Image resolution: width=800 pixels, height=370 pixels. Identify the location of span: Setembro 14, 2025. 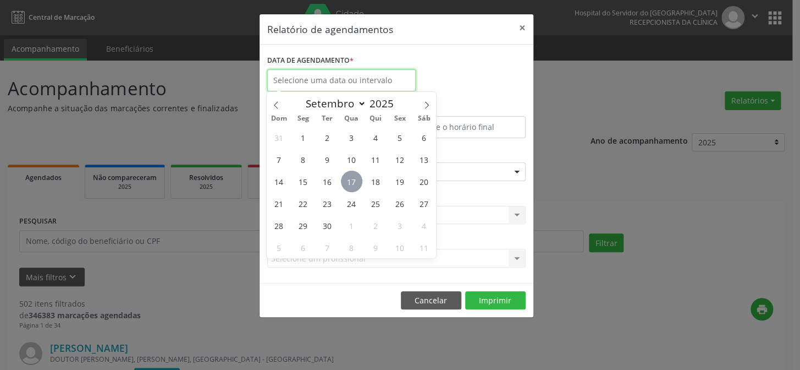
(279, 181).